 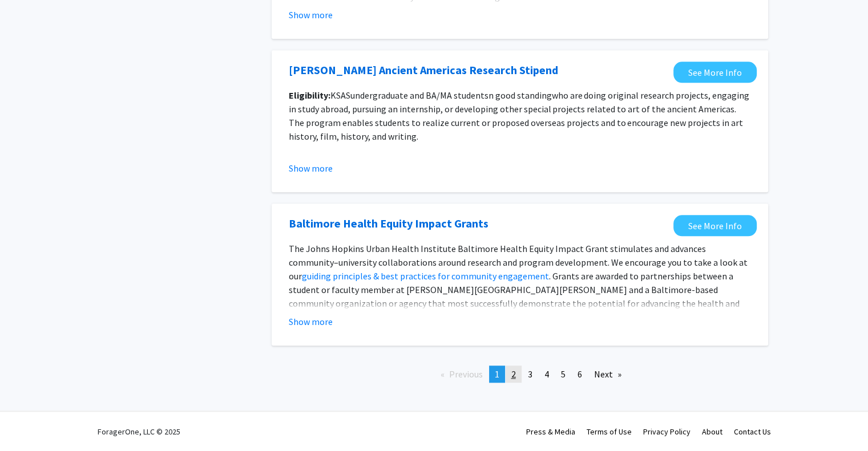 I want to click on span: Previous, so click(x=466, y=374).